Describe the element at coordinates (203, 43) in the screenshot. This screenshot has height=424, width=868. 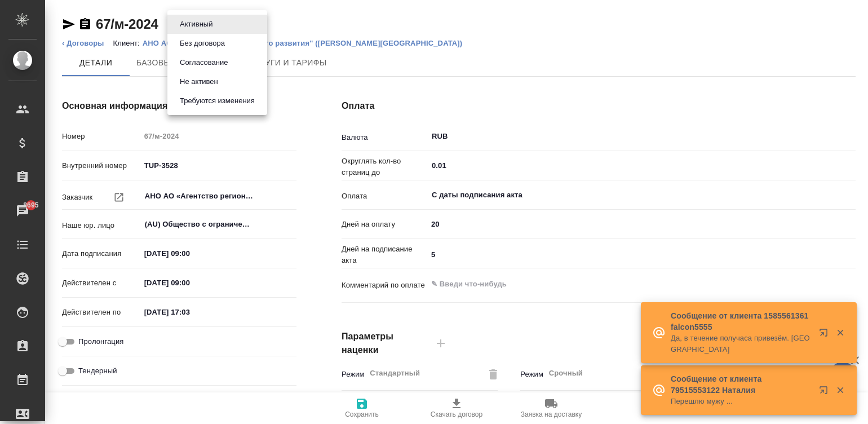
I see `button: Без договора` at that location.